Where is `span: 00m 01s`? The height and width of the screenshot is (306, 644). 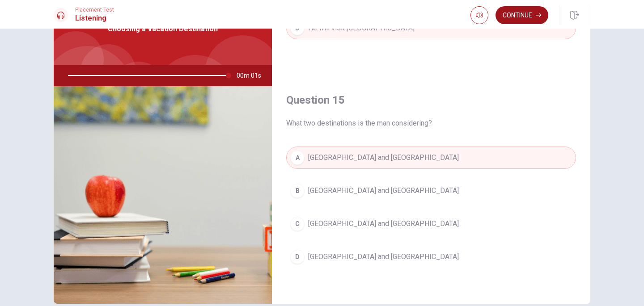 span: 00m 01s is located at coordinates (252, 76).